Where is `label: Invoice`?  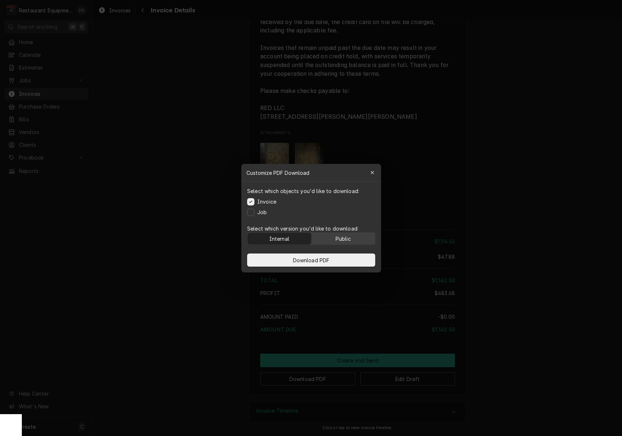 label: Invoice is located at coordinates (267, 201).